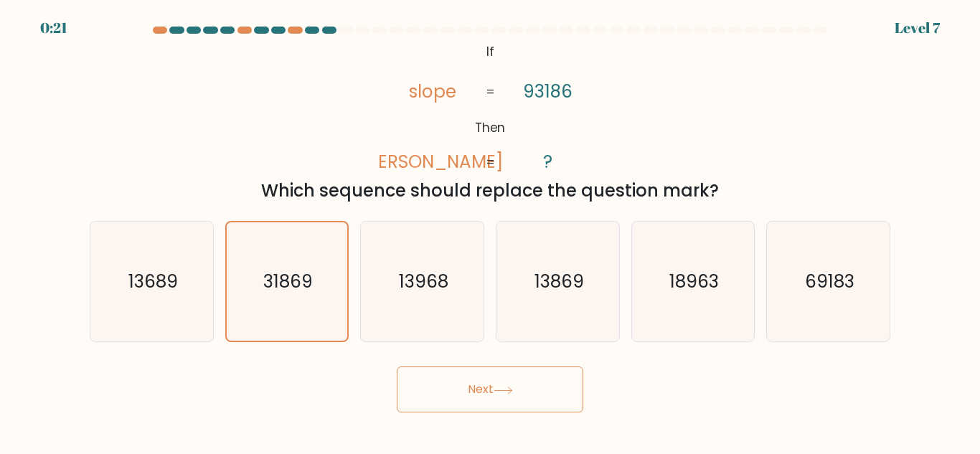  Describe the element at coordinates (490, 51) in the screenshot. I see `tspan: If` at that location.